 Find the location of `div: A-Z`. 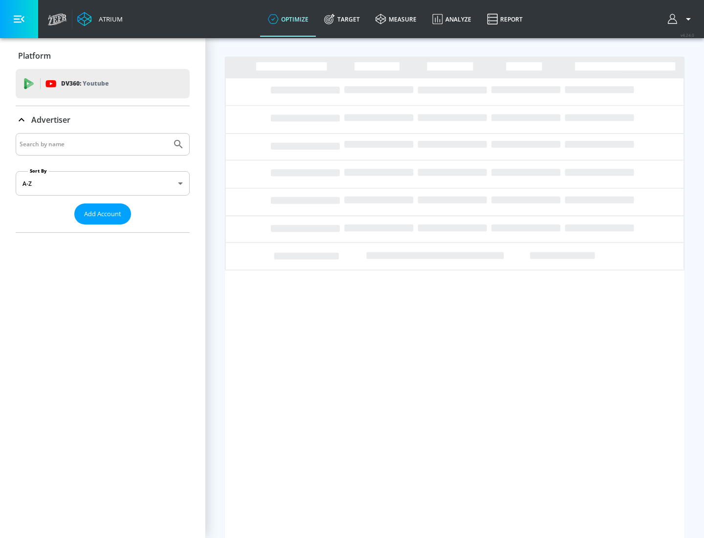

div: A-Z is located at coordinates (103, 183).